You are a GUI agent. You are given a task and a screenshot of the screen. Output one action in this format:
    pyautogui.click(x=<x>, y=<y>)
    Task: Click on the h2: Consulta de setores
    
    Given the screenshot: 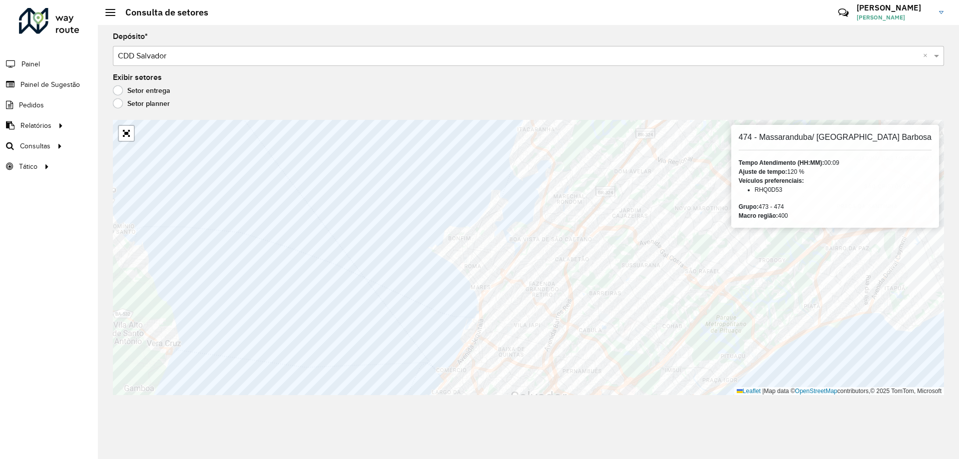 What is the action you would take?
    pyautogui.click(x=162, y=12)
    